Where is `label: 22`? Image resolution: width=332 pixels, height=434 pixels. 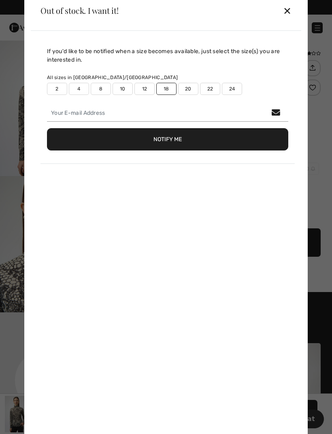
label: 22 is located at coordinates (210, 89).